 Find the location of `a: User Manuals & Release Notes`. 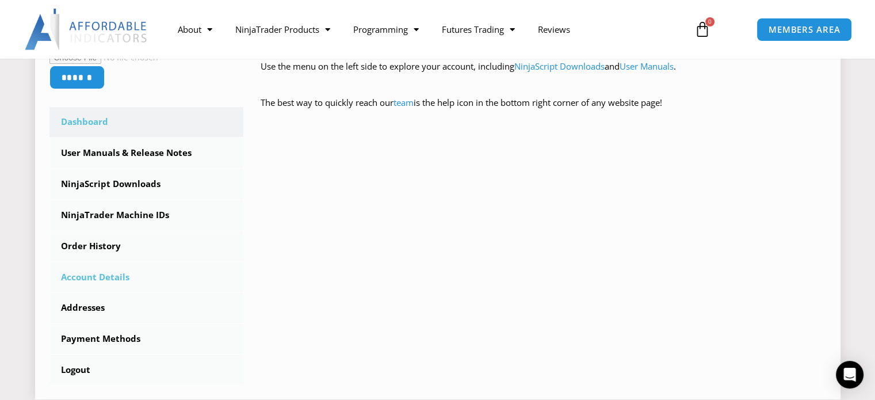

a: User Manuals & Release Notes is located at coordinates (147, 153).